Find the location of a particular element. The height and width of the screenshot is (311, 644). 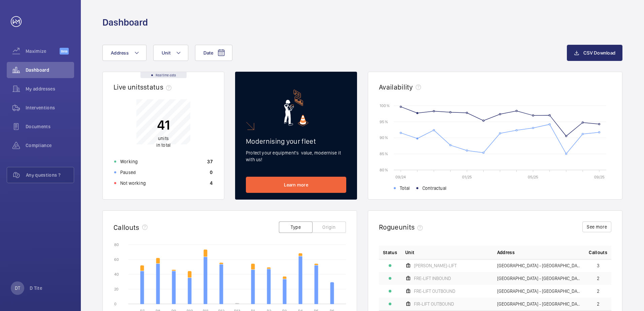

p: Protect your equipment's value, modernise it with us! is located at coordinates (296, 156).